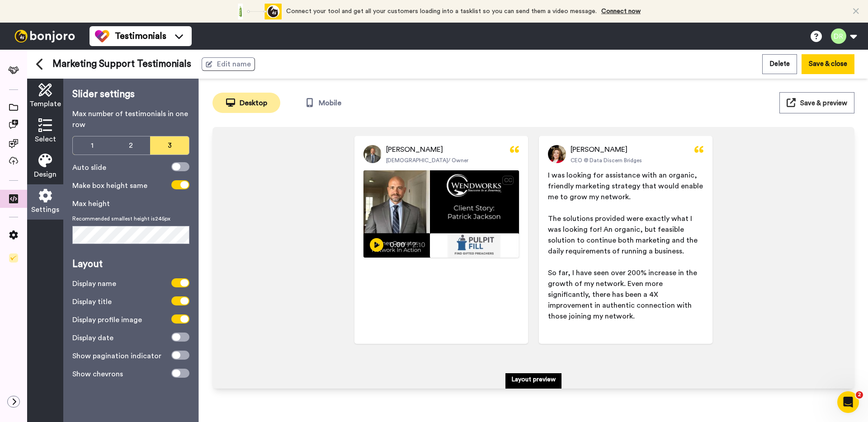 The width and height of the screenshot is (868, 422). I want to click on span: Display title, so click(92, 302).